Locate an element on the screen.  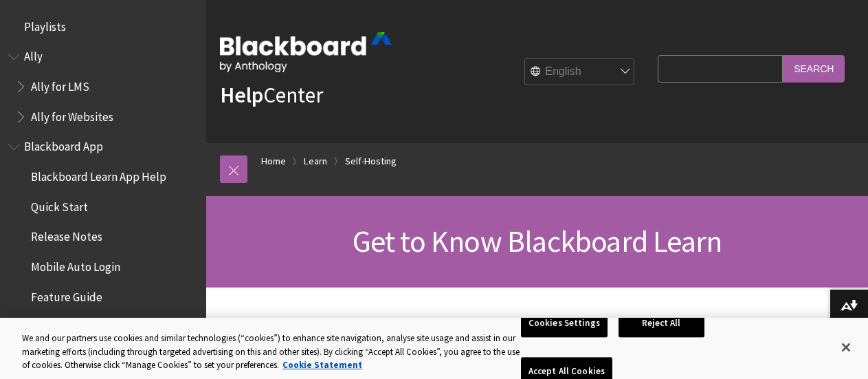
nav: Book outline for Playlists is located at coordinates (103, 27).